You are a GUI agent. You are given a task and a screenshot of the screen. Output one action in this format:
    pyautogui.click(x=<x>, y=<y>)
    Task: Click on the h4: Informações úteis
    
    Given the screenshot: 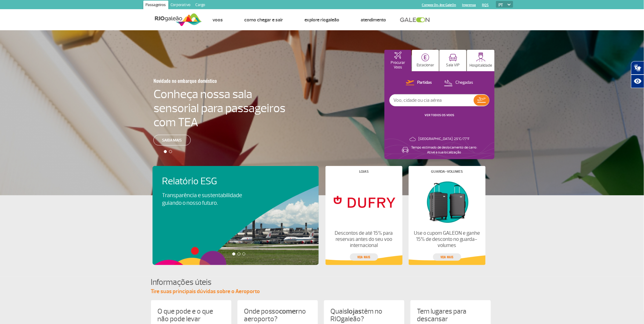 What is the action you would take?
    pyautogui.click(x=322, y=282)
    